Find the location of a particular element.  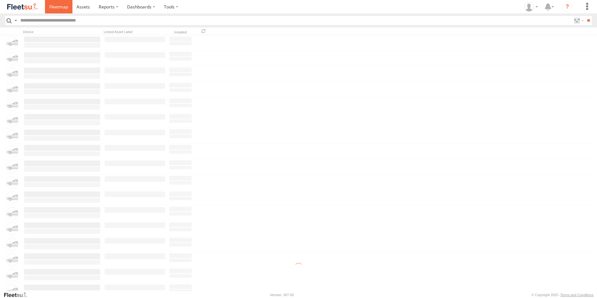

div: Installed is located at coordinates (181, 32).